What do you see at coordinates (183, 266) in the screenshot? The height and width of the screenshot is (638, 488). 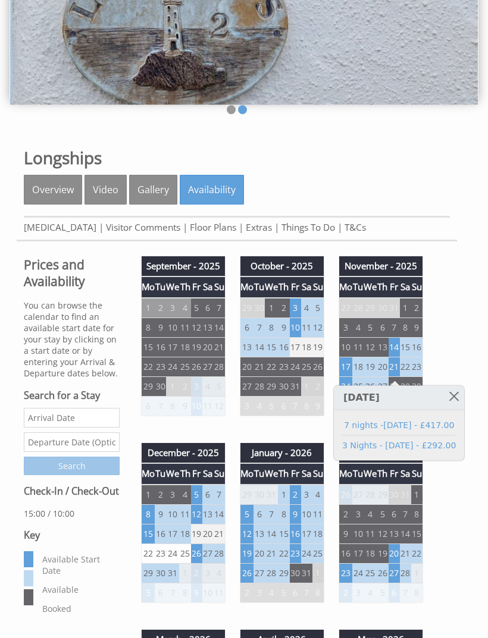 I see `th: September - 2025` at bounding box center [183, 266].